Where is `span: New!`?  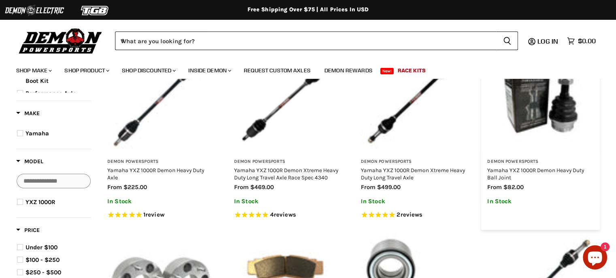
span: New! is located at coordinates (387, 71).